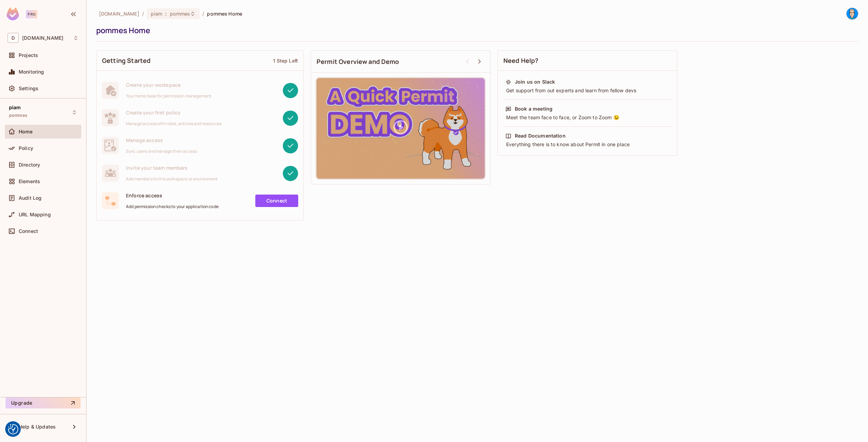  What do you see at coordinates (540, 136) in the screenshot?
I see `div: Read Documentation` at bounding box center [540, 136].